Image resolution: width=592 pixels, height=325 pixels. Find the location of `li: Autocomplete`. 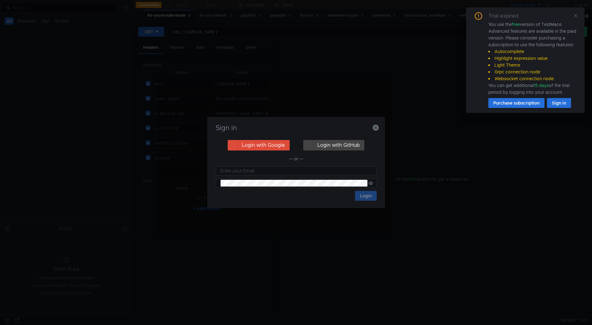

li: Autocomplete is located at coordinates (533, 52).